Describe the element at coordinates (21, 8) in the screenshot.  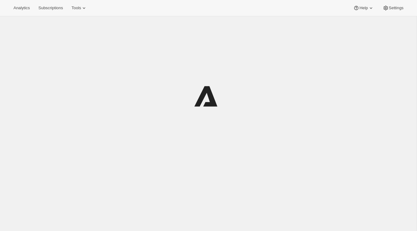
I see `button: Analytics` at that location.